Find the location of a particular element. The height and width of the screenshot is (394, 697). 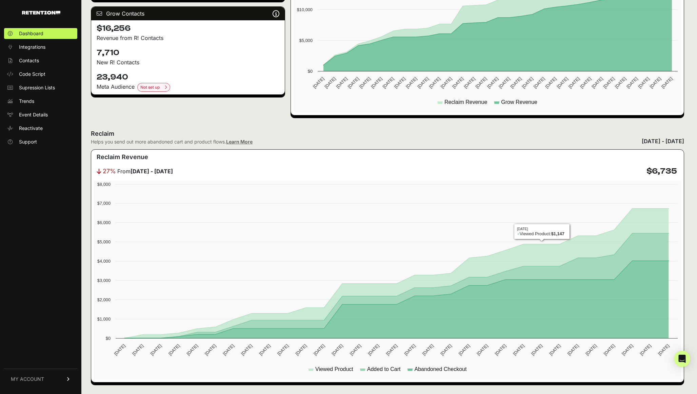

p: Revenue from R! Contacts is located at coordinates (188, 38).